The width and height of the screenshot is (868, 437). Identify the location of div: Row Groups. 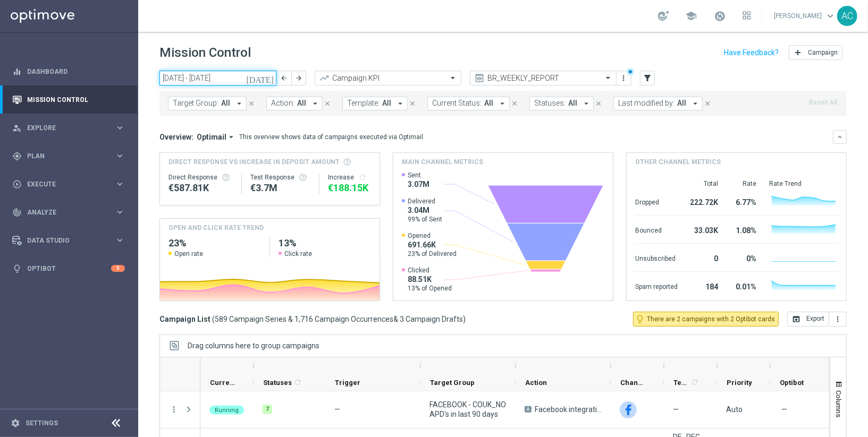
(254, 346).